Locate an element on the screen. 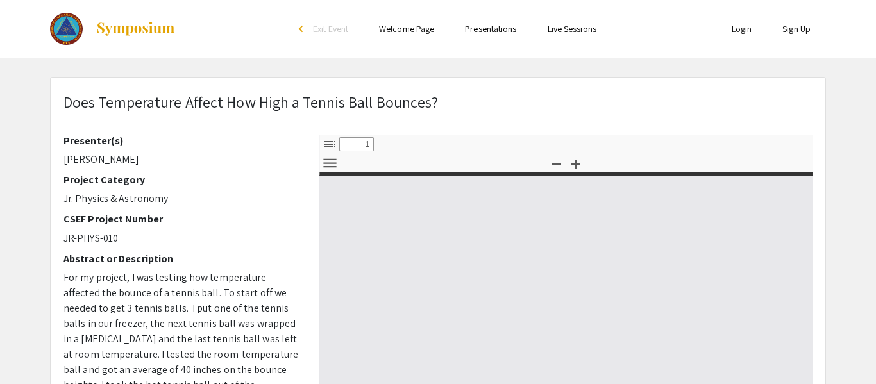  button: Zoom Out is located at coordinates (557, 163).